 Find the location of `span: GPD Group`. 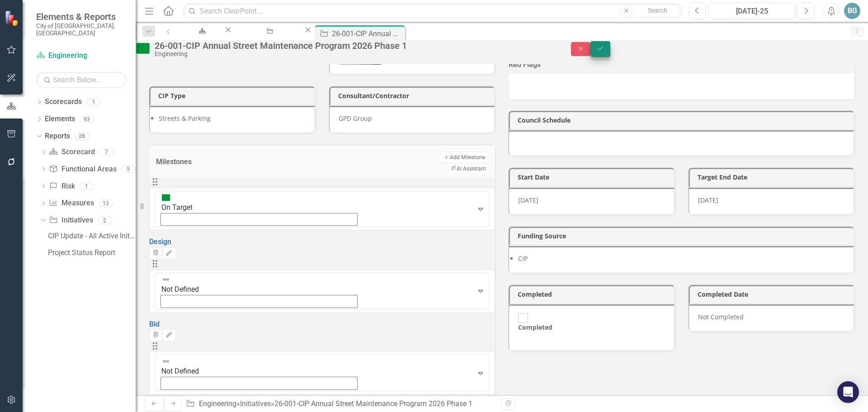

span: GPD Group is located at coordinates (355, 118).